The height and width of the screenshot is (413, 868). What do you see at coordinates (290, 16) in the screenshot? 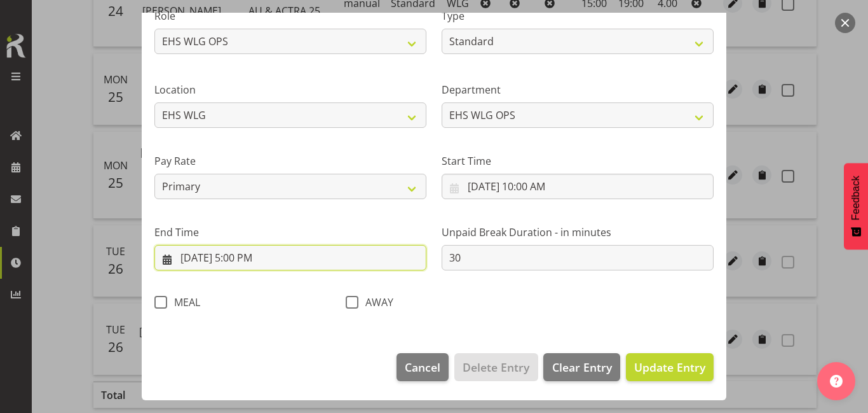
I see `label: Role` at bounding box center [290, 16].